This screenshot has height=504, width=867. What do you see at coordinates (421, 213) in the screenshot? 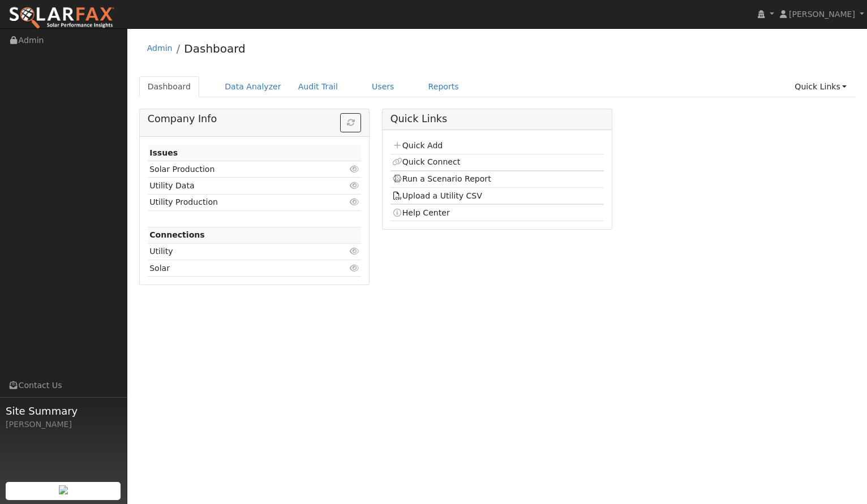
I see `a: Help Center` at bounding box center [421, 213].